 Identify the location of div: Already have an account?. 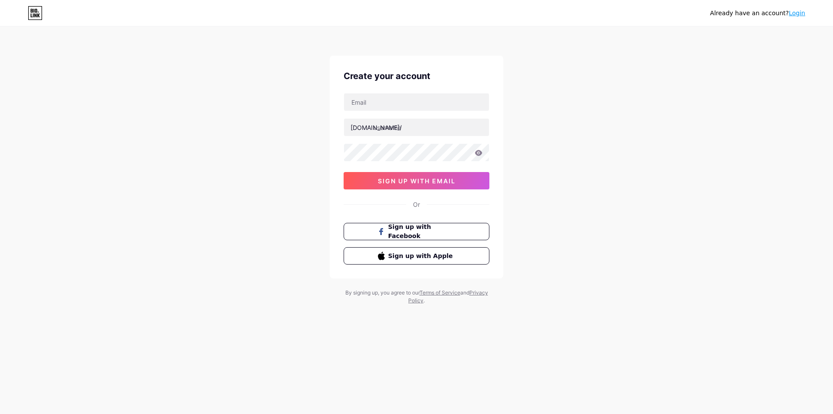
(758, 13).